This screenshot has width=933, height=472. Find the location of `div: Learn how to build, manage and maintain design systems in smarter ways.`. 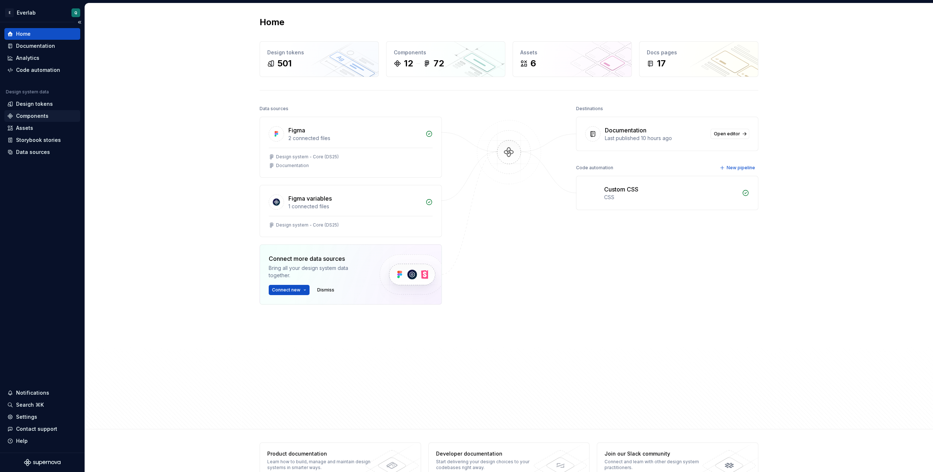

div: Learn how to build, manage and maintain design systems in smarter ways. is located at coordinates (320, 464).